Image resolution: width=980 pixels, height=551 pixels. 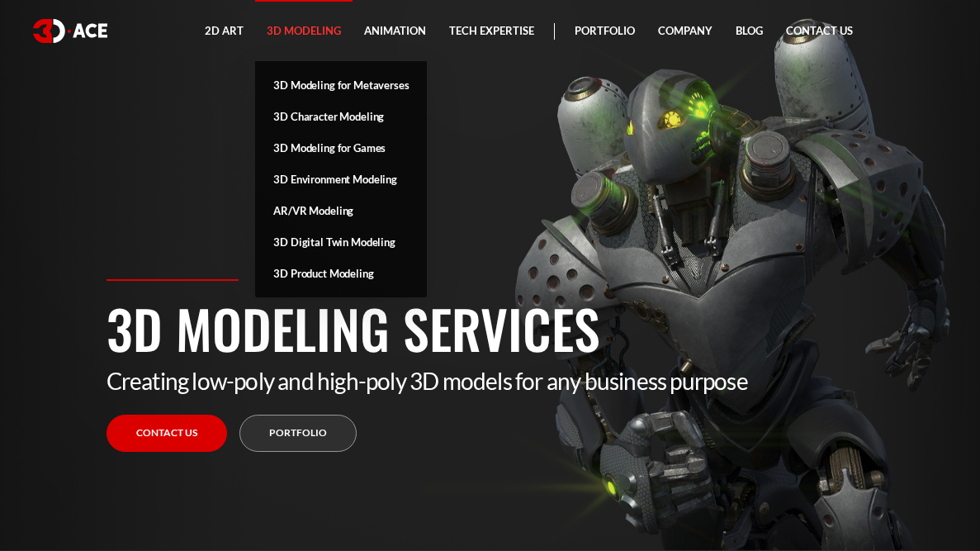 What do you see at coordinates (341, 179) in the screenshot?
I see `a: 3D Environment Modeling` at bounding box center [341, 179].